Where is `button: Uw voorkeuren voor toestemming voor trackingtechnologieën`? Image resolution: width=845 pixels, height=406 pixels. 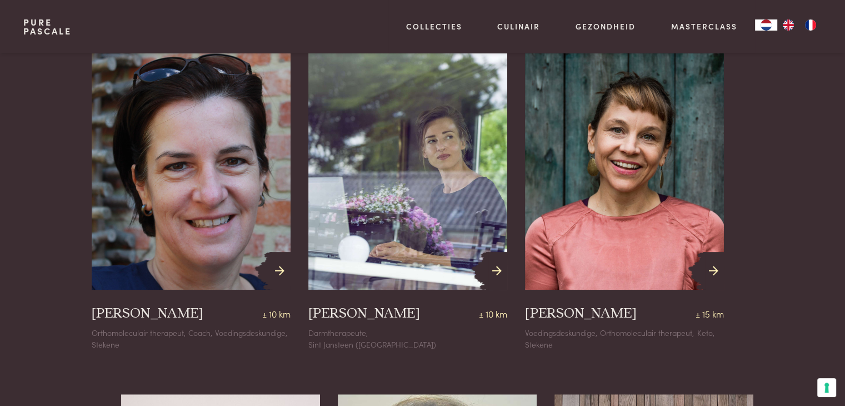 button: Uw voorkeuren voor toestemming voor trackingtechnologieën is located at coordinates (827, 387).